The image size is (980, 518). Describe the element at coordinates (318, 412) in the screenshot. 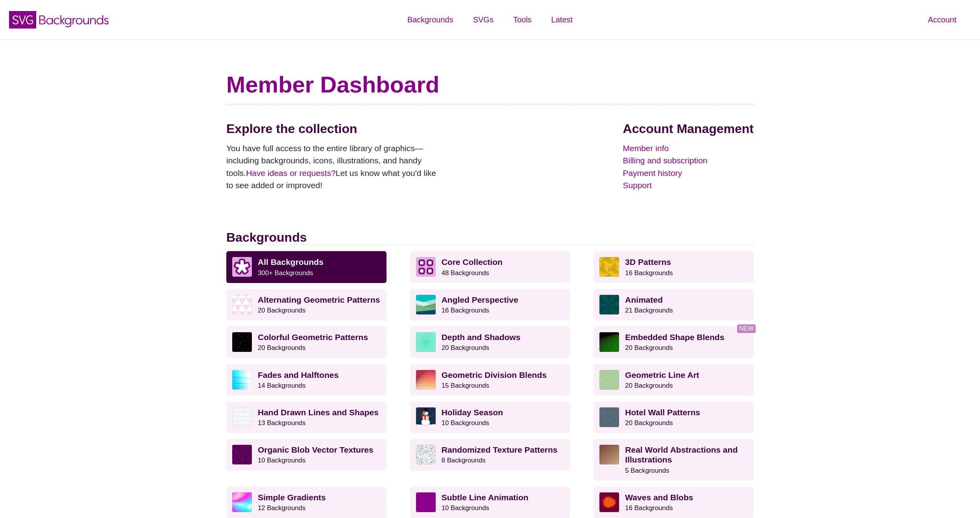

I see `strong: Hand Drawn Lines and Shapes` at that location.